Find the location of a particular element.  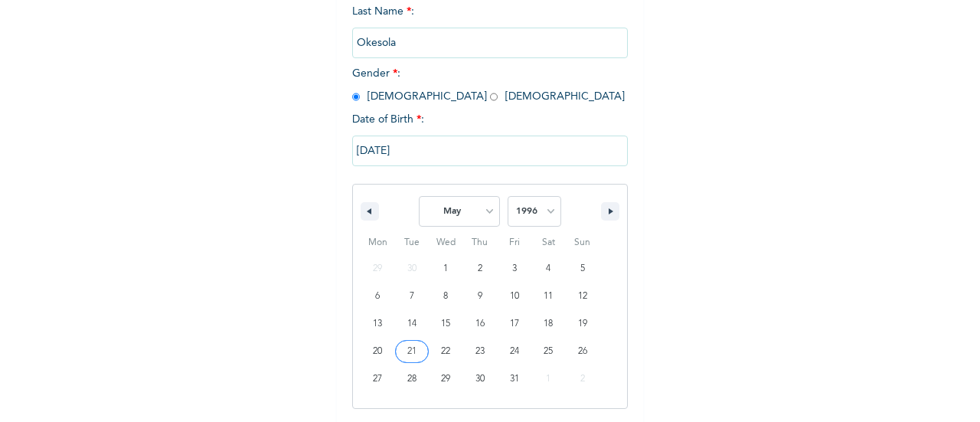

span: 7 is located at coordinates (412, 297).